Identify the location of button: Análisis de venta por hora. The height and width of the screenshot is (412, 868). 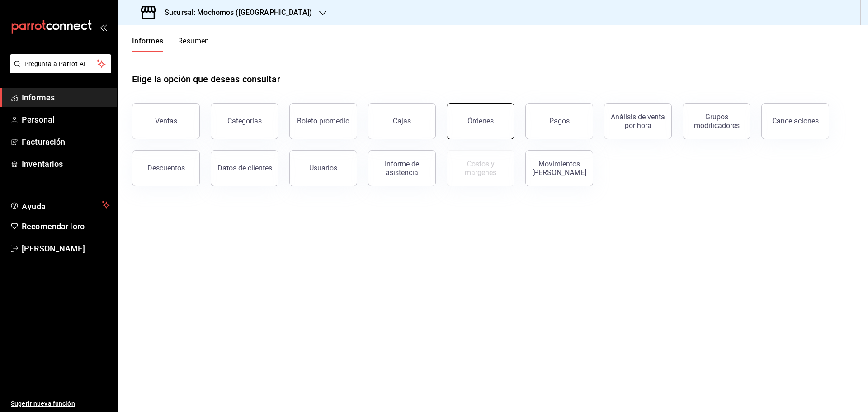
(638, 121).